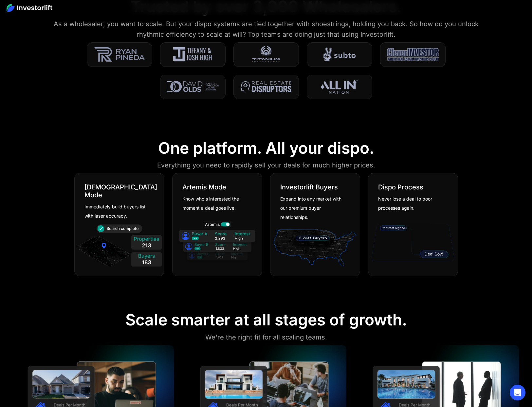 The width and height of the screenshot is (532, 407). I want to click on div: Scale smarter at all stages of growth., so click(266, 320).